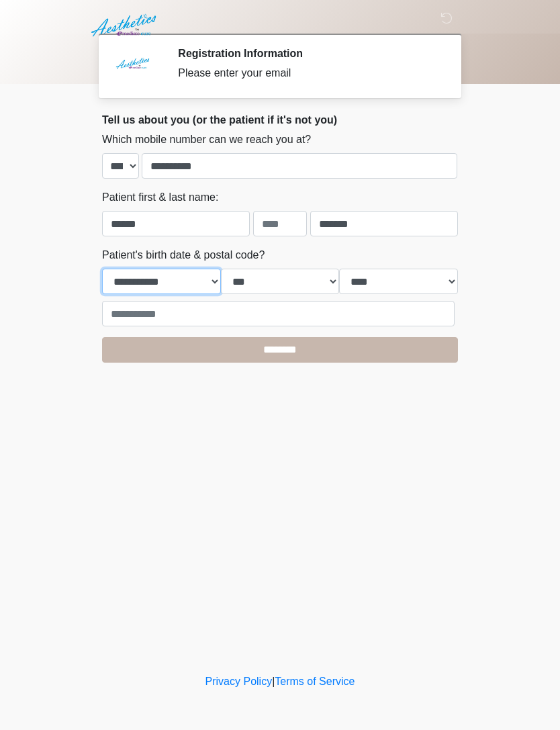  What do you see at coordinates (183, 255) in the screenshot?
I see `label: Patient's birth date & postal code?` at bounding box center [183, 255].